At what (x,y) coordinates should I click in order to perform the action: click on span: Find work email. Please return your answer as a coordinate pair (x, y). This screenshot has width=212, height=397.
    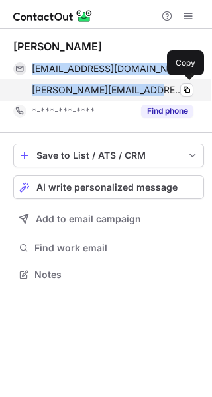
    Looking at the image, I should click on (117, 248).